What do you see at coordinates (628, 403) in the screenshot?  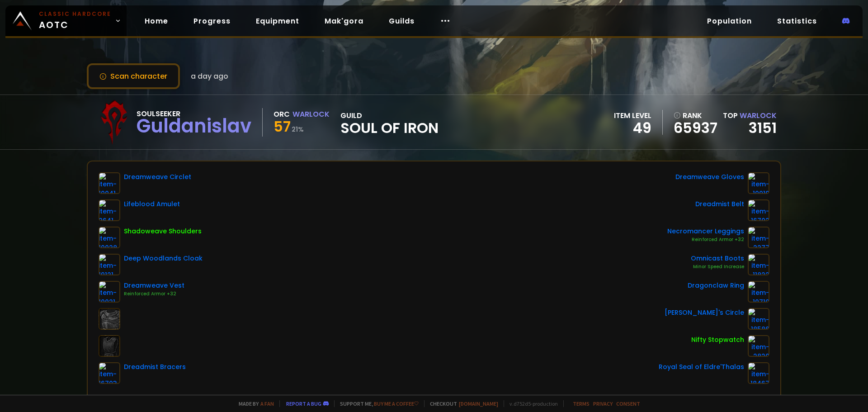 I see `a: Consent` at bounding box center [628, 403].